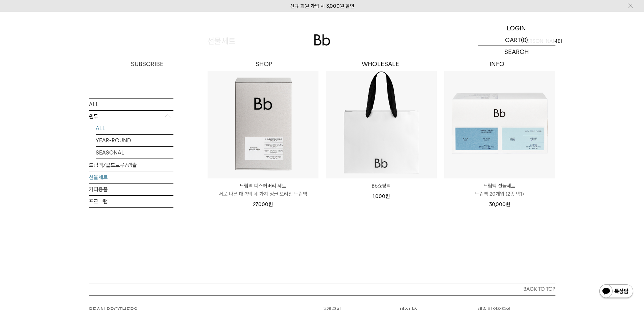  I want to click on a: 드립백 디스커버리 세트, so click(263, 123).